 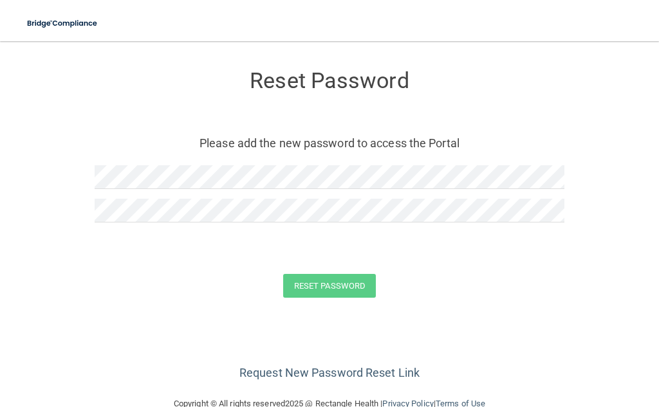 I want to click on h3: Reset Password, so click(x=329, y=80).